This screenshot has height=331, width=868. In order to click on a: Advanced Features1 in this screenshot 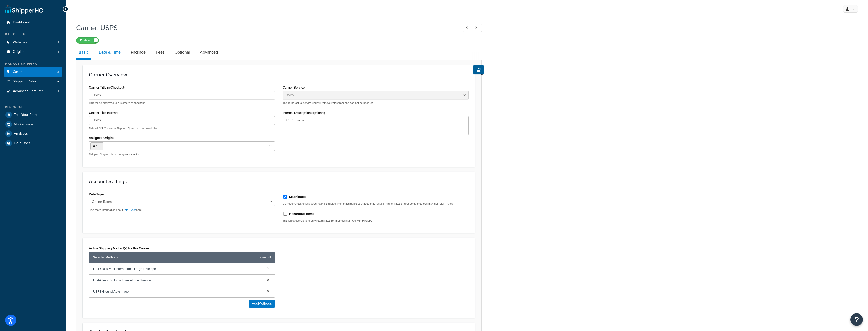, I will do `click(33, 91)`.